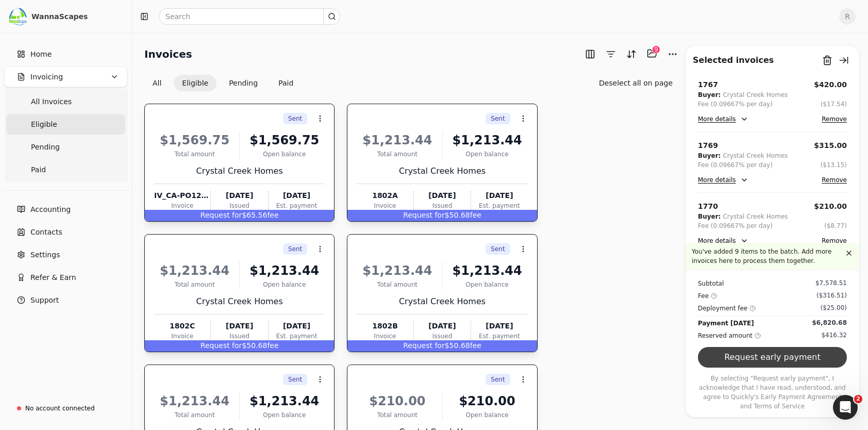 Image resolution: width=868 pixels, height=430 pixels. I want to click on span: Pending, so click(45, 147).